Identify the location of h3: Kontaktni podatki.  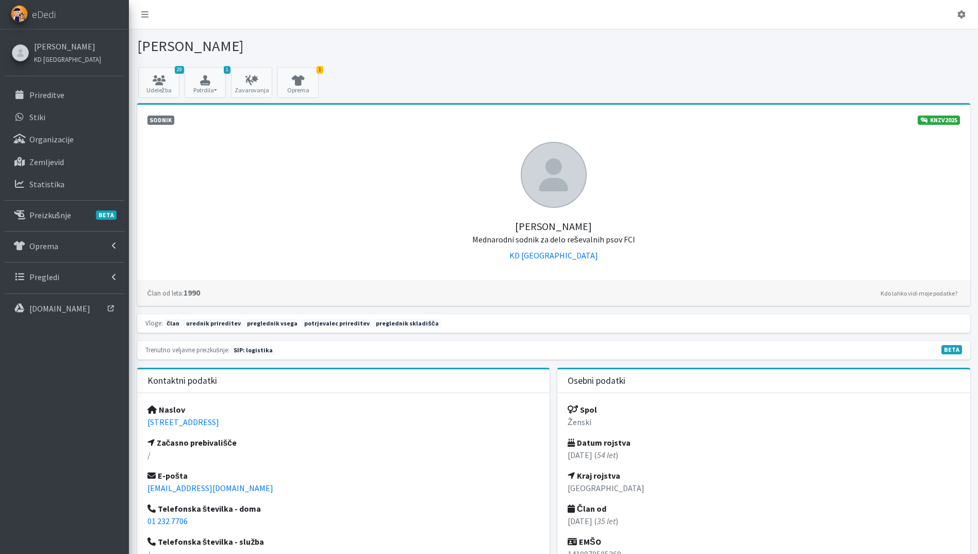
(182, 381).